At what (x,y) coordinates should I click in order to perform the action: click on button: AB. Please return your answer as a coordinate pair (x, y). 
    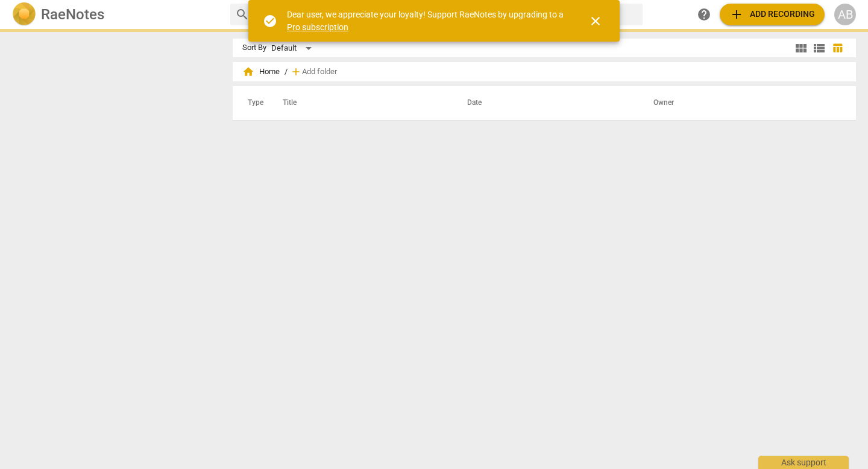
    Looking at the image, I should click on (846, 15).